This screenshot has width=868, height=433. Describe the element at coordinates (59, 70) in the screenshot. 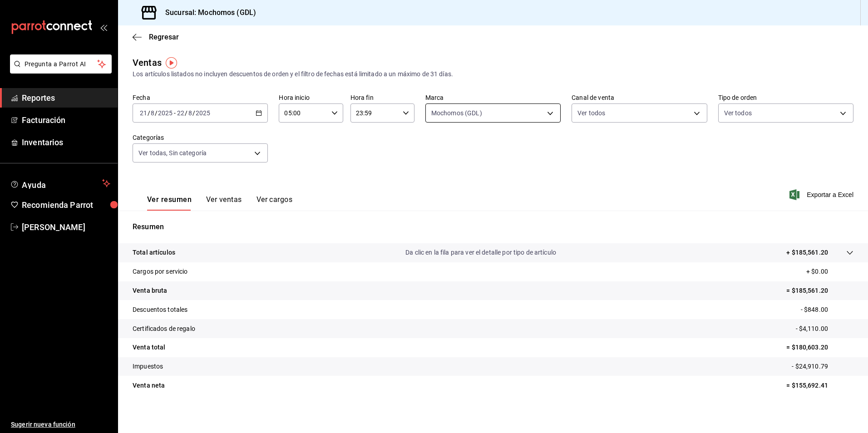

I see `a: Pregunta a Parrot AI` at that location.